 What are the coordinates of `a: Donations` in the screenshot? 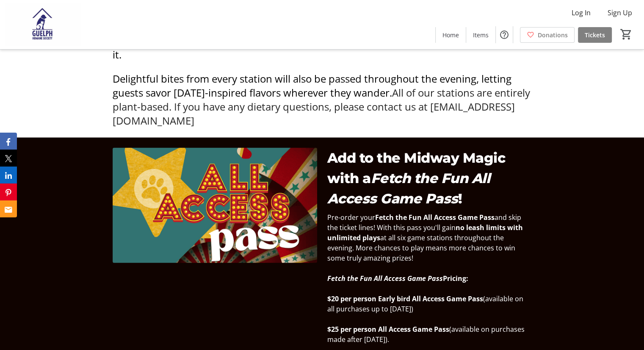 It's located at (547, 35).